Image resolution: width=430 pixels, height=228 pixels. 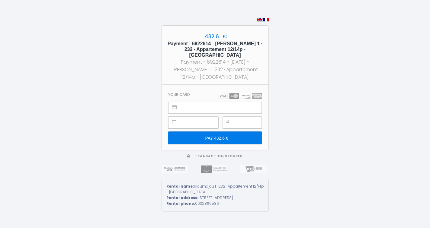 I want to click on strong: Rental address:, so click(x=182, y=198).